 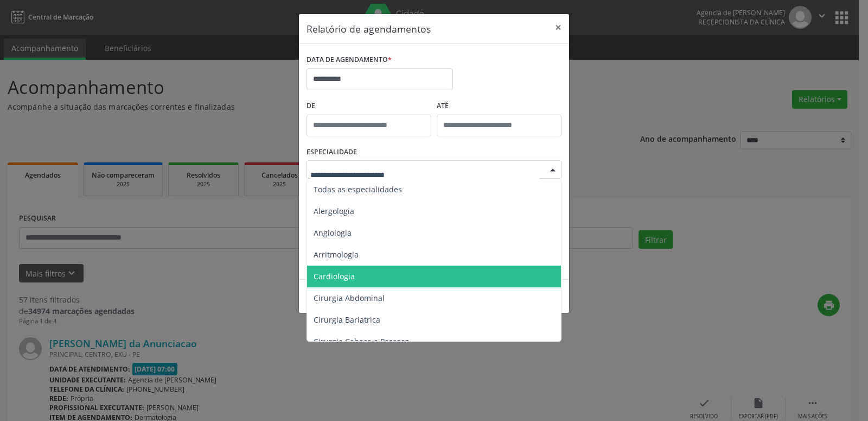 What do you see at coordinates (334, 276) in the screenshot?
I see `span: Cardiologia` at bounding box center [334, 276].